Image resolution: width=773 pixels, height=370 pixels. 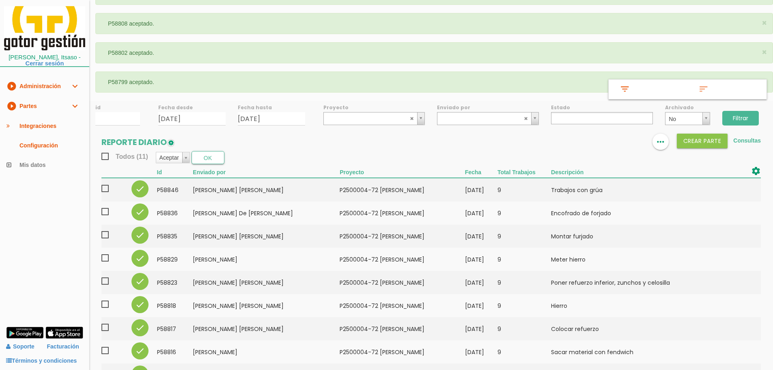 What do you see at coordinates (138, 142) in the screenshot?
I see `h2: REPORTE DIARIO` at bounding box center [138, 142].